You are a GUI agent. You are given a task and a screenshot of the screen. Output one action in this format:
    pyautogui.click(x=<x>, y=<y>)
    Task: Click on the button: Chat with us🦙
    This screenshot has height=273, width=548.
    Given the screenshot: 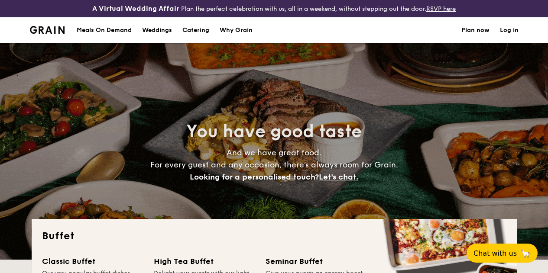 What is the action you would take?
    pyautogui.click(x=502, y=253)
    